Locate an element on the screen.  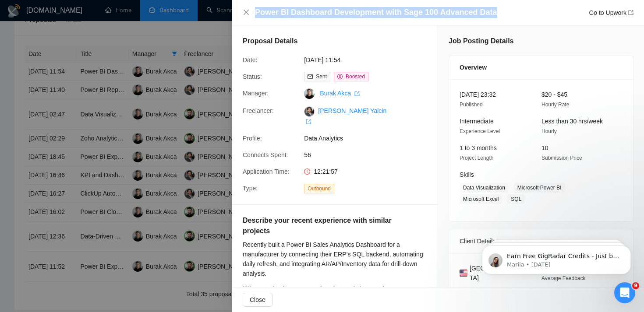
span: clock-circle is located at coordinates (307, 172).